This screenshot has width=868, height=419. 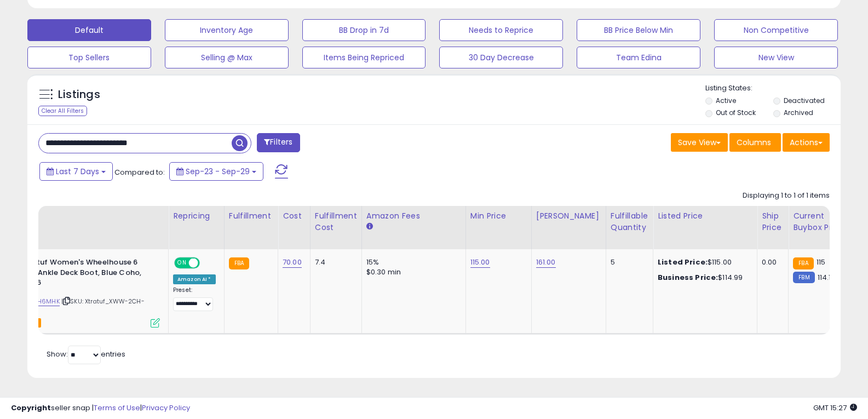 I want to click on a: 115.00, so click(x=480, y=262).